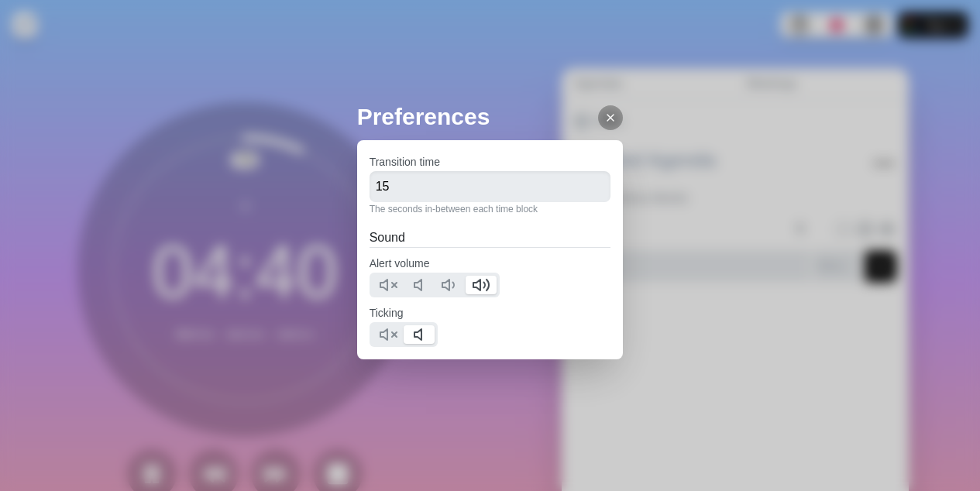  Describe the element at coordinates (387, 313) in the screenshot. I see `label: Ticking` at that location.